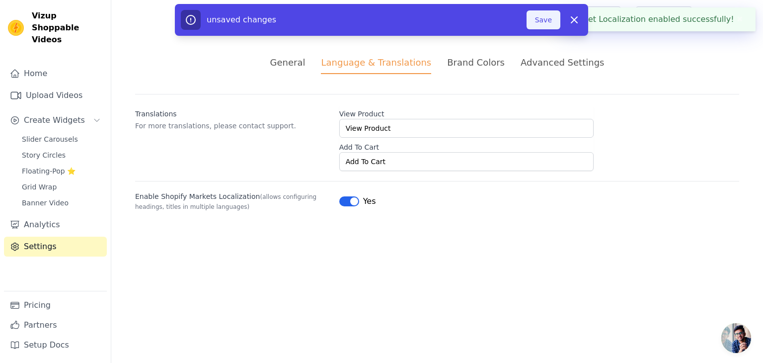 Image resolution: width=763 pixels, height=363 pixels. Describe the element at coordinates (369, 201) in the screenshot. I see `span: Yes` at that location.